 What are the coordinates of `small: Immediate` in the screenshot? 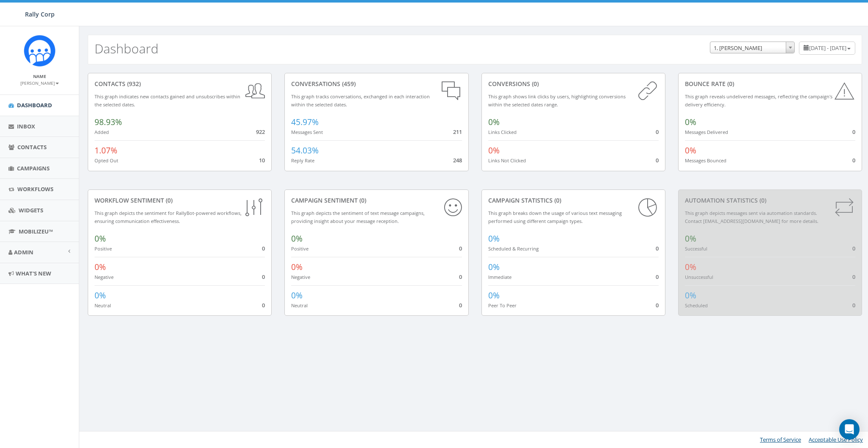 It's located at (500, 277).